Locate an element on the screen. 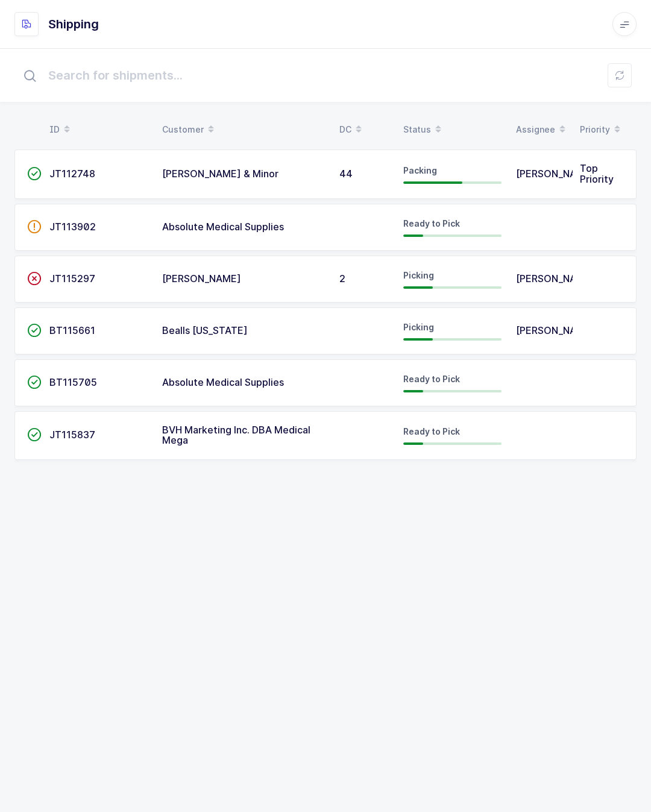  span: JT112748 is located at coordinates (72, 173).